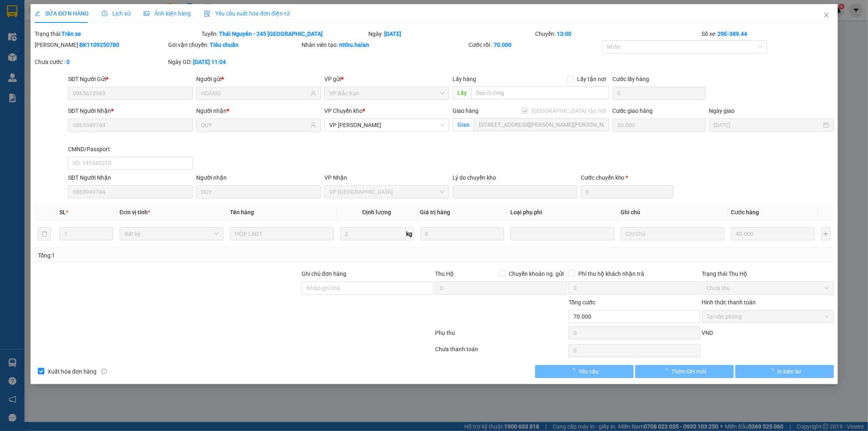 This screenshot has height=431, width=868. What do you see at coordinates (386, 177) in the screenshot?
I see `div: VP Nhận` at bounding box center [386, 177].